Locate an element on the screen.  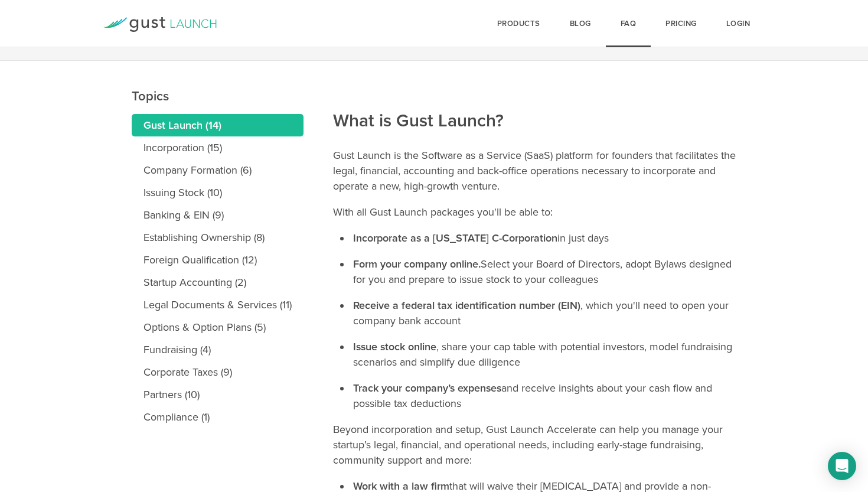
a: Banking & EIN (9) is located at coordinates (217, 215).